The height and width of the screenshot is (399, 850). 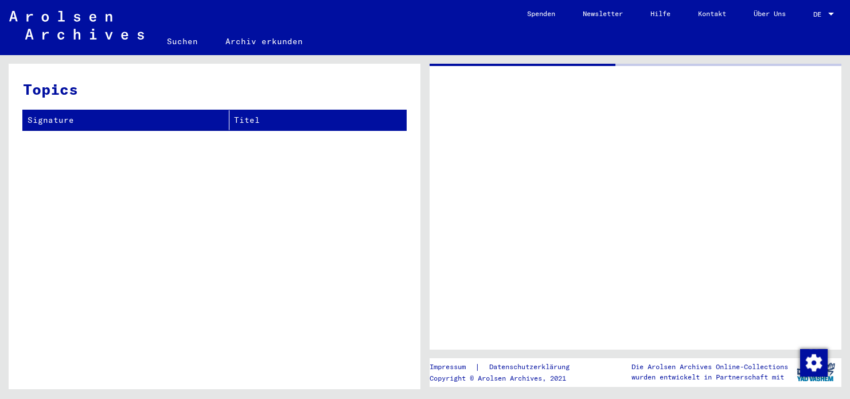 I want to click on p: Copyright © Arolsen Archives, 2021, so click(x=507, y=378).